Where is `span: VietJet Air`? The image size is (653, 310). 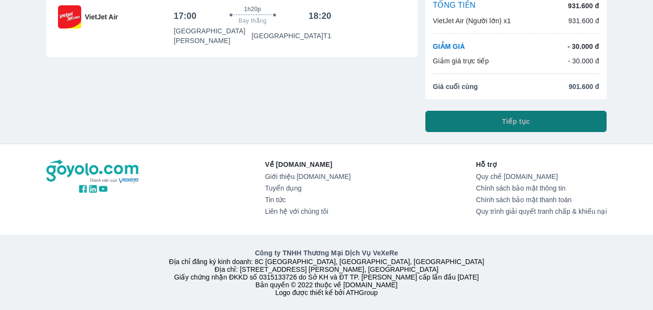
span: VietJet Air is located at coordinates (101, 17).